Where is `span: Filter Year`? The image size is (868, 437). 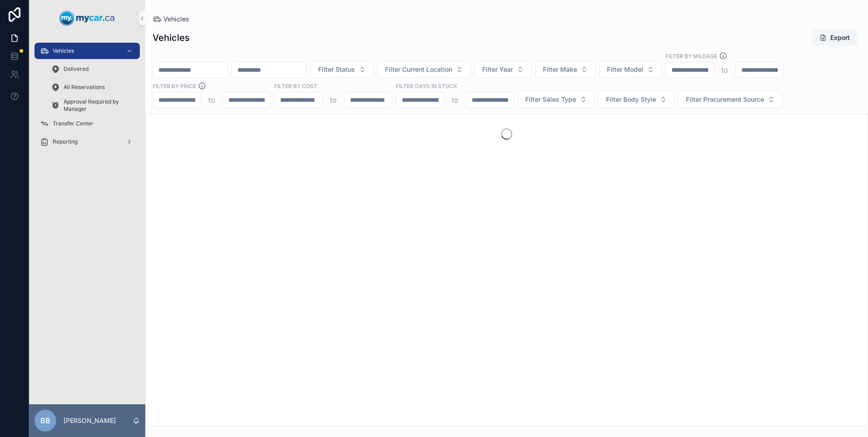 span: Filter Year is located at coordinates (498, 70).